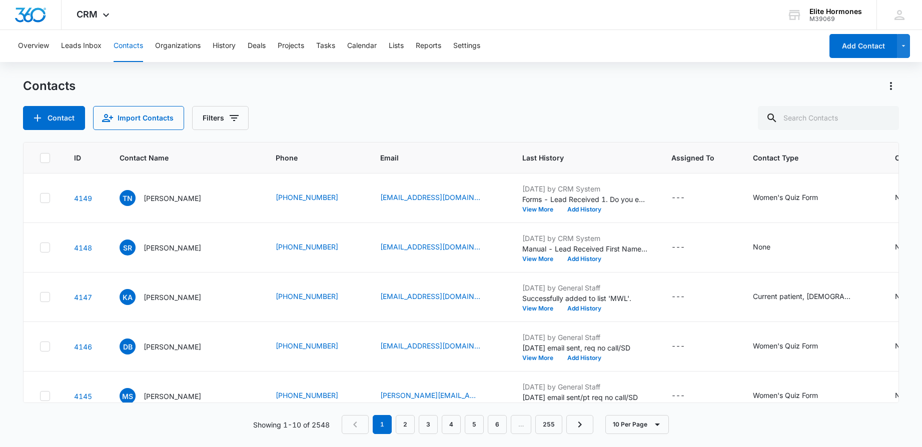  Describe the element at coordinates (432, 158) in the screenshot. I see `span: Email` at that location.